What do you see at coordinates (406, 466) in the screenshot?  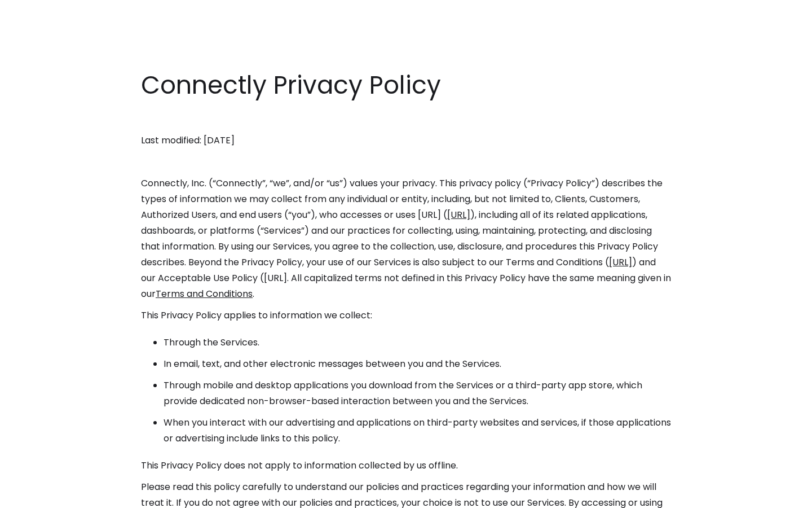 I see `p: This Privacy Policy does not apply to information collected by us offline.` at bounding box center [406, 466].